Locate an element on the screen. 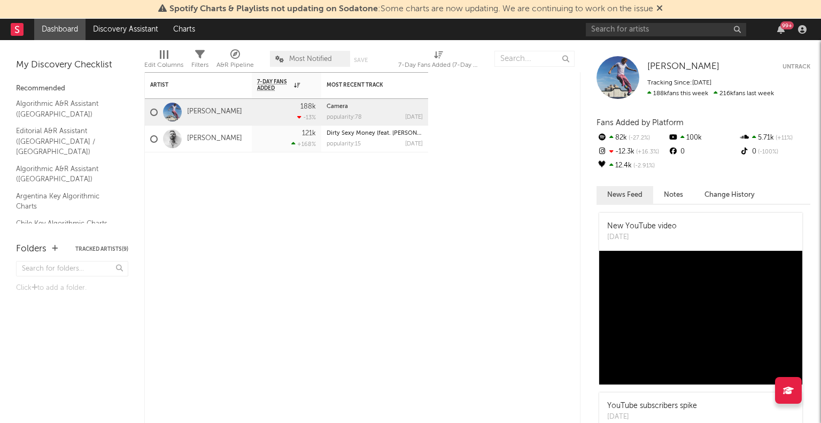 The image size is (821, 423). a: Dashboard is located at coordinates (60, 29).